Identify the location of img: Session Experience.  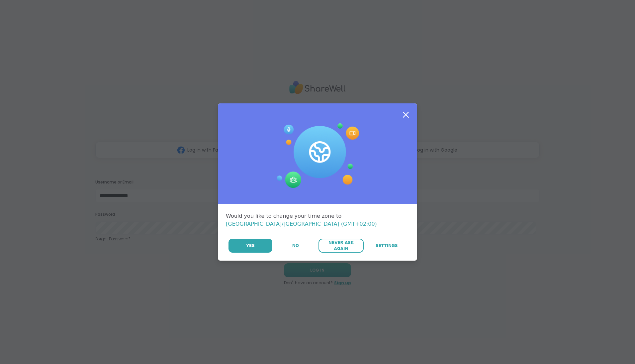
(318, 156).